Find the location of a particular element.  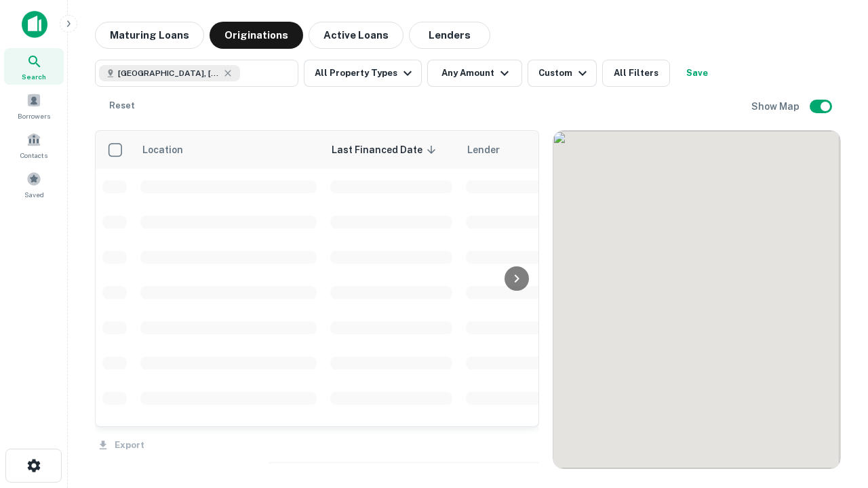

th: Lender is located at coordinates (568, 150).